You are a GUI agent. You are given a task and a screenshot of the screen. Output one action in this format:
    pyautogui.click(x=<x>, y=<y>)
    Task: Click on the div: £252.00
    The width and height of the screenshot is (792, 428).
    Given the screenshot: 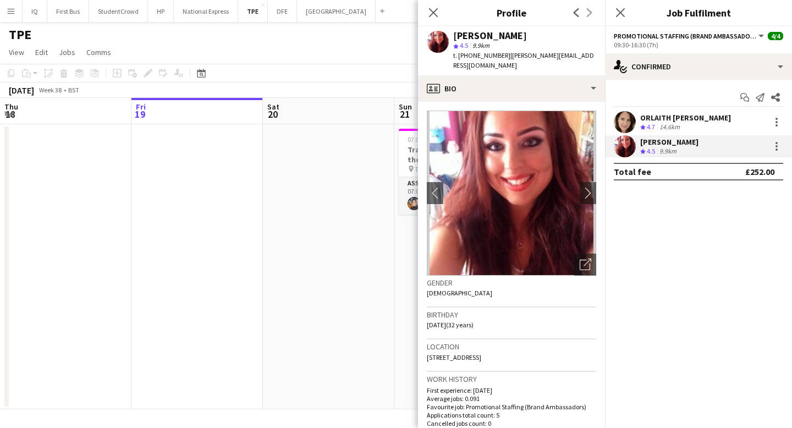 What is the action you would take?
    pyautogui.click(x=759, y=172)
    